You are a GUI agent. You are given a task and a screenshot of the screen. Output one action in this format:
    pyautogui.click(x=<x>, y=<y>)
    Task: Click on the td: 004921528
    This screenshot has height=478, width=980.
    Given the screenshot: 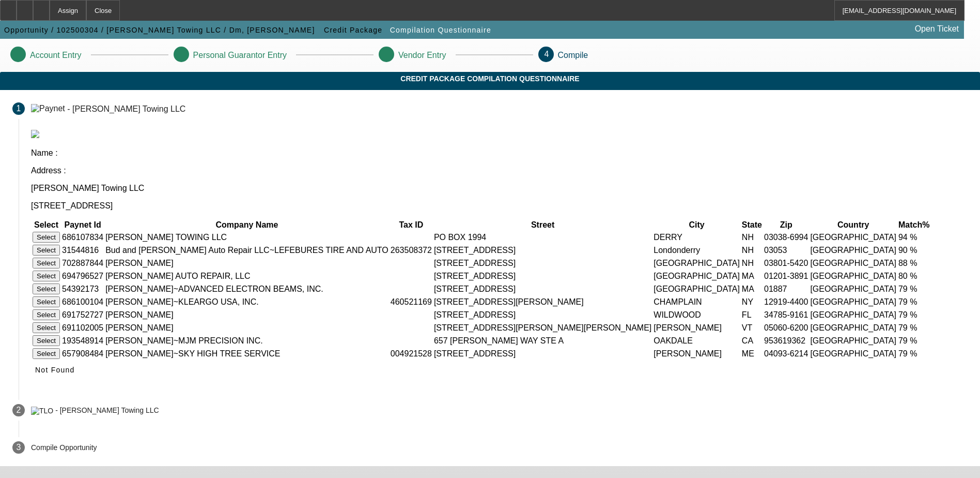 What is the action you would take?
    pyautogui.click(x=411, y=353)
    